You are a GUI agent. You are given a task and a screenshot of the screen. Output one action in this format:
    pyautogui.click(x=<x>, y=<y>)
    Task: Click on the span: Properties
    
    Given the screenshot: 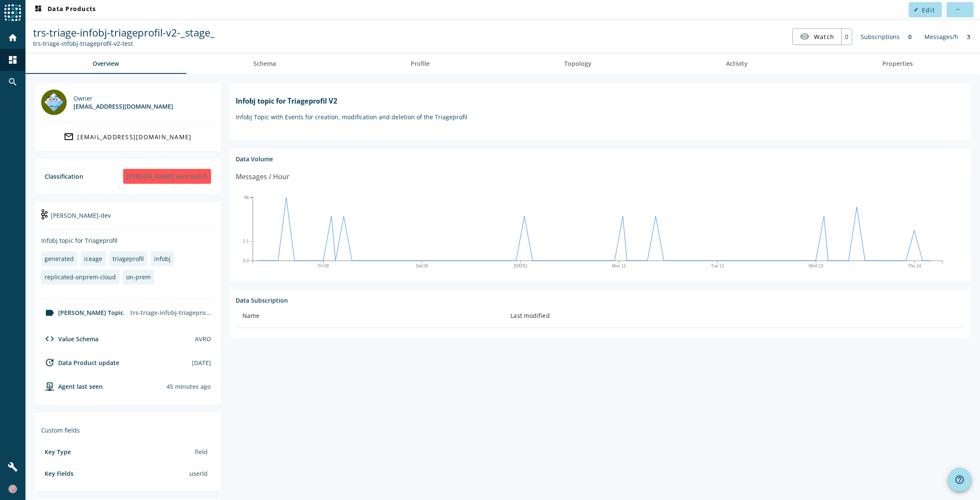 What is the action you would take?
    pyautogui.click(x=897, y=64)
    